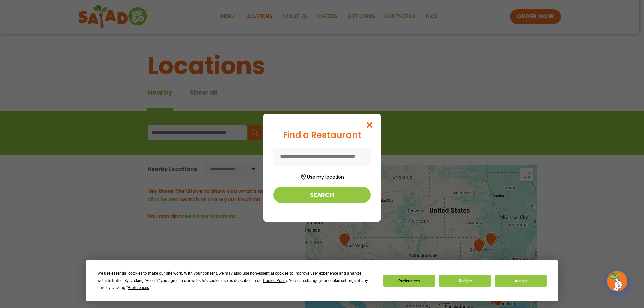  I want to click on button: Search, so click(322, 195).